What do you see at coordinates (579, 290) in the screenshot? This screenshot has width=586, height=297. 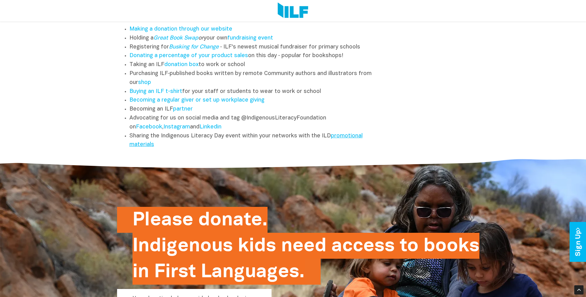 I see `div: Scroll Back to Top` at bounding box center [579, 290].